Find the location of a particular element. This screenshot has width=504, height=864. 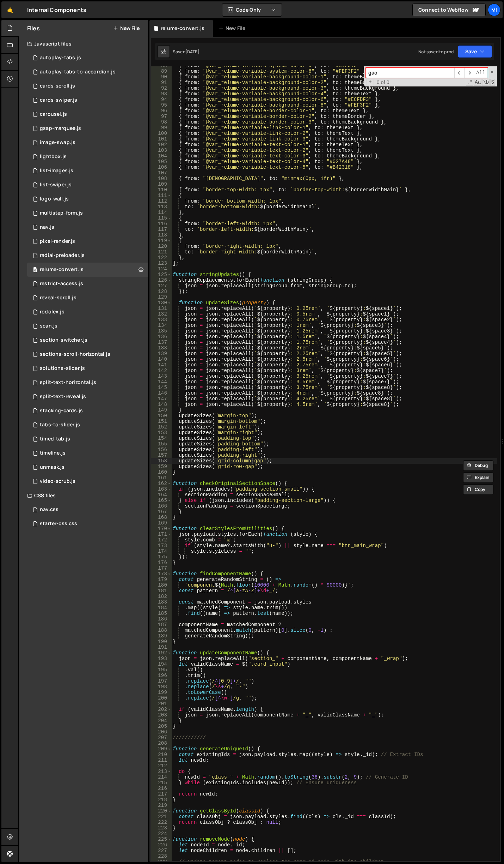

div: 219 is located at coordinates (161, 805).